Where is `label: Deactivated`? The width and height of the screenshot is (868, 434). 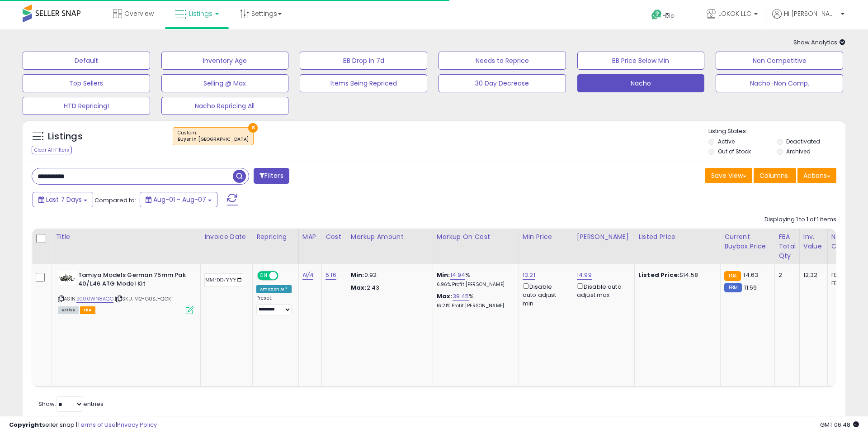
label: Deactivated is located at coordinates (803, 141).